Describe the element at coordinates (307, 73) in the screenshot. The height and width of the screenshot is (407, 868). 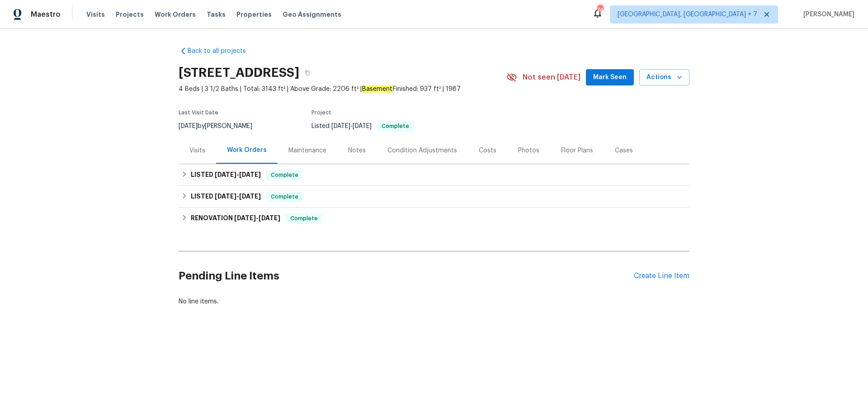
I see `button: Copy Address` at that location.